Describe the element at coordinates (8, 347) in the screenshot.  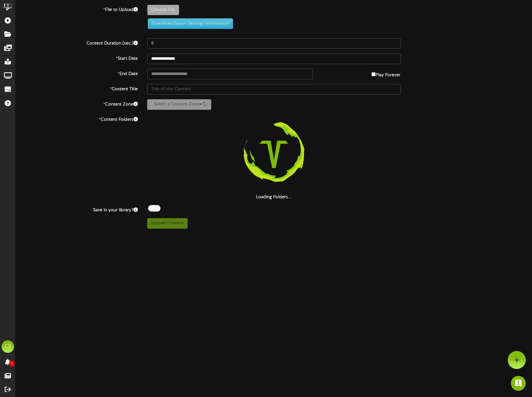
I see `div: CB` at that location.